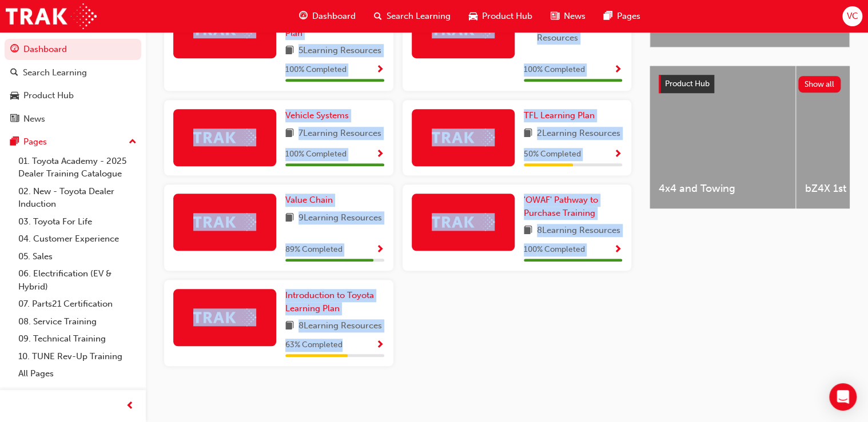 Image resolution: width=868 pixels, height=422 pixels. I want to click on a: car-iconProduct Hub, so click(500, 16).